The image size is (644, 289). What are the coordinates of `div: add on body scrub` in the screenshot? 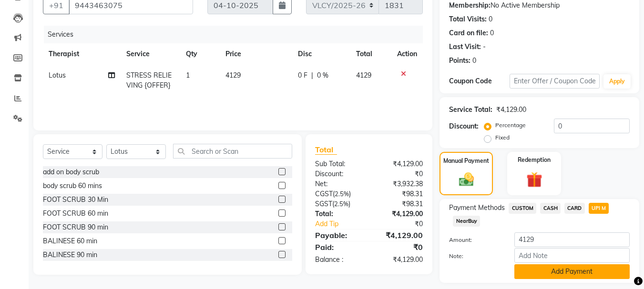 It's located at (71, 172).